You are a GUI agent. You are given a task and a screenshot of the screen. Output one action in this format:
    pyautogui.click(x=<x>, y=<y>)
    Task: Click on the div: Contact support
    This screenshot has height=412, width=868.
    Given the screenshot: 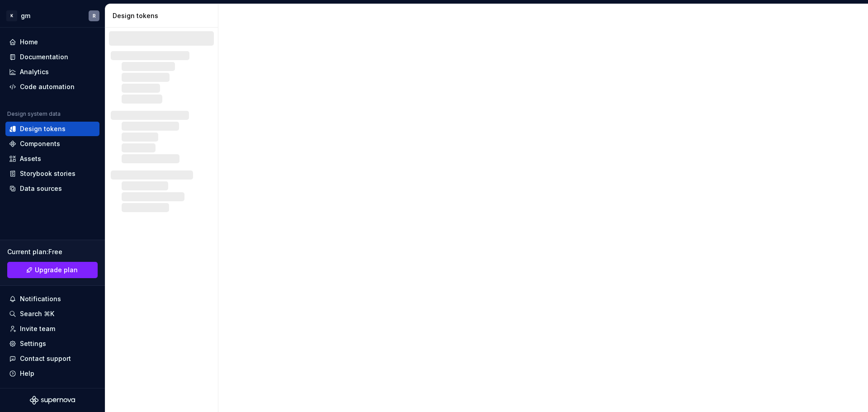 What is the action you would take?
    pyautogui.click(x=45, y=359)
    